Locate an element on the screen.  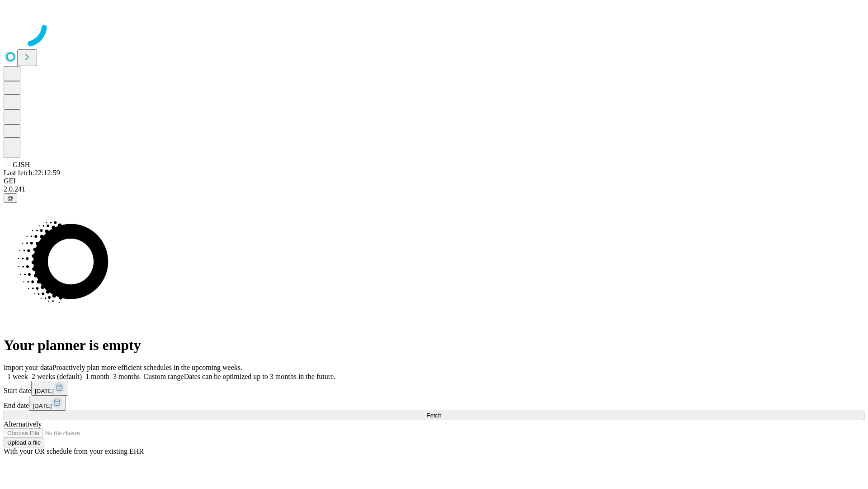
span: 3 months is located at coordinates (126, 376).